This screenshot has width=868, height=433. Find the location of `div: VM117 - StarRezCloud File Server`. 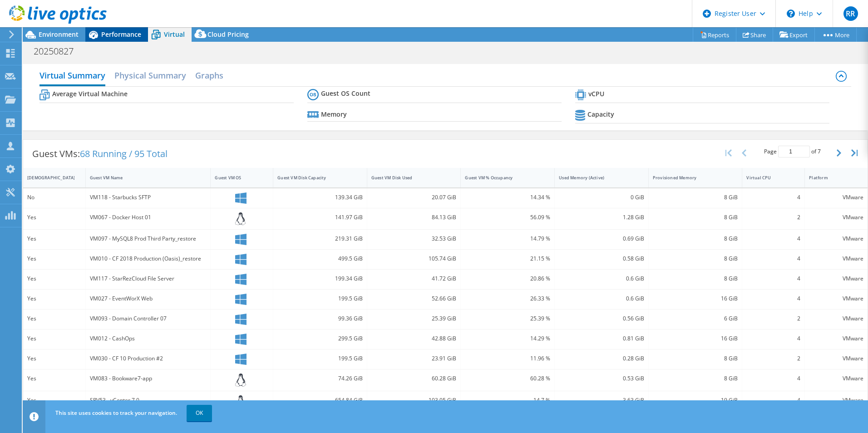

div: VM117 - StarRezCloud File Server is located at coordinates (148, 279).